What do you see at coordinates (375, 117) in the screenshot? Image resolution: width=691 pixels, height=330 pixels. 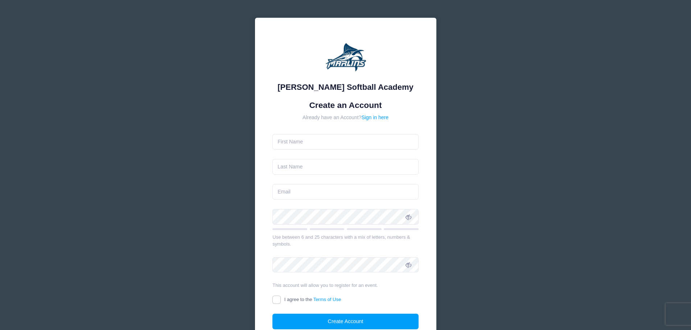 I see `a: Sign in here` at bounding box center [375, 117].